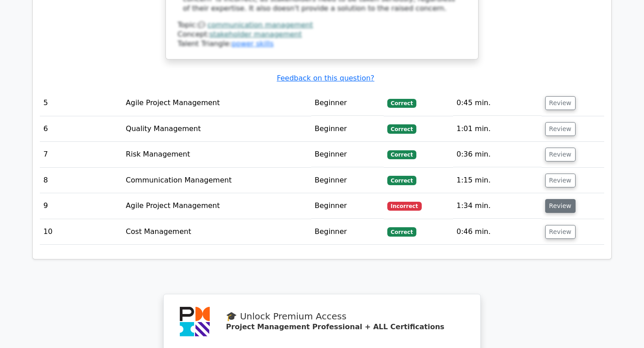 The image size is (644, 348). Describe the element at coordinates (81, 232) in the screenshot. I see `td: 10` at that location.